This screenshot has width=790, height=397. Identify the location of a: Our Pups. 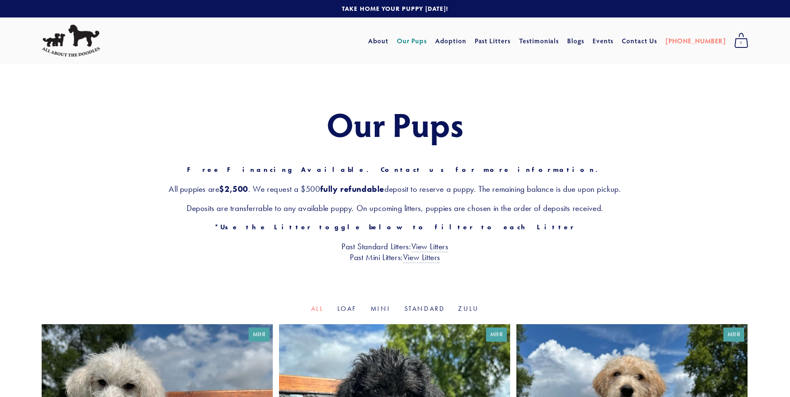
(412, 41).